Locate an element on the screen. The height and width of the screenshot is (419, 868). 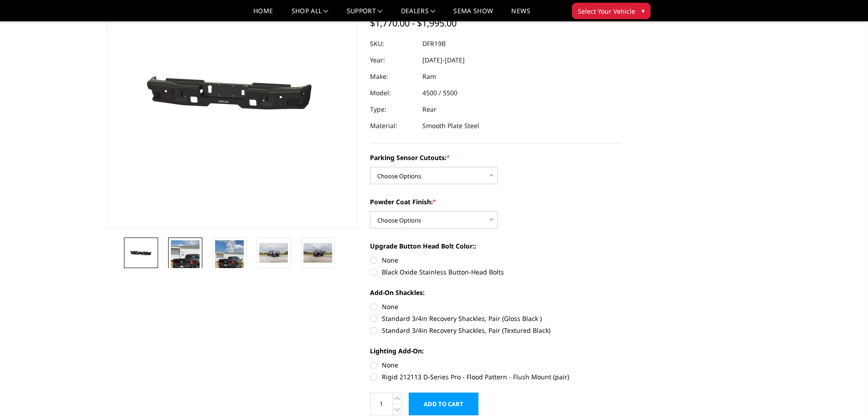
label: Lighting Add-On: is located at coordinates (496, 350).